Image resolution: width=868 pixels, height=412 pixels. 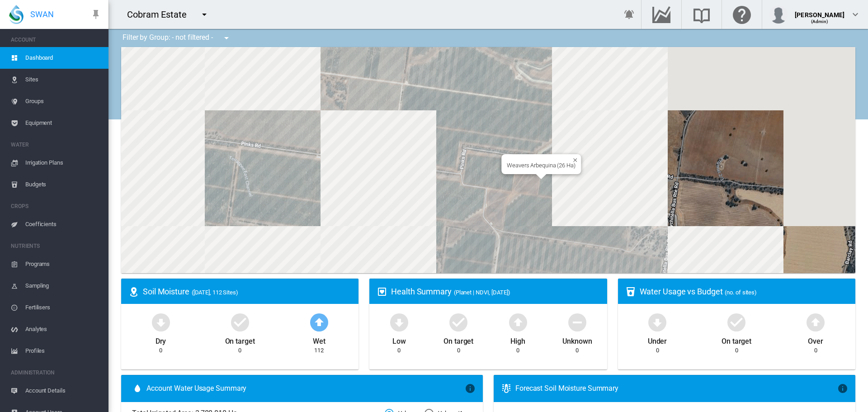 I want to click on span: ADMINISTRATION, so click(x=56, y=372).